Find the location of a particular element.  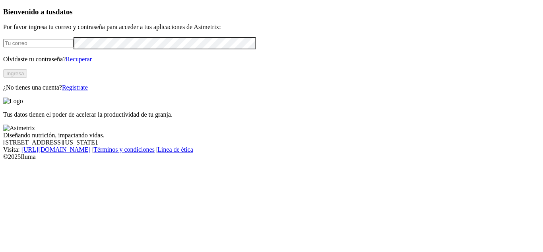

img: Asimetrix is located at coordinates (19, 128).